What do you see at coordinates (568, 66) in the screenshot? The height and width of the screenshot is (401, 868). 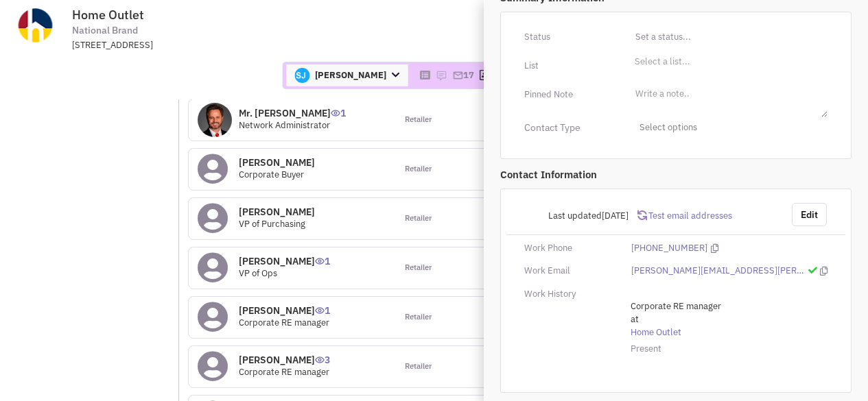 I see `div: List` at bounding box center [568, 66].